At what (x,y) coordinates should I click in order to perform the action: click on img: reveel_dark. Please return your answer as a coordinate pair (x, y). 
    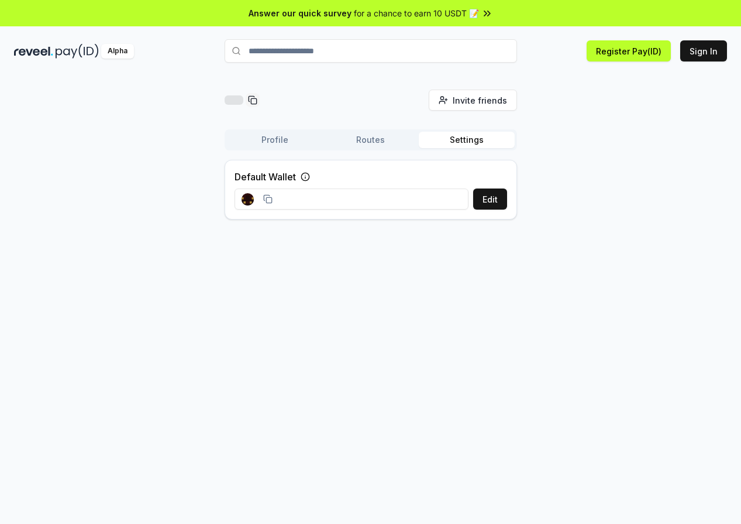
    Looking at the image, I should click on (33, 51).